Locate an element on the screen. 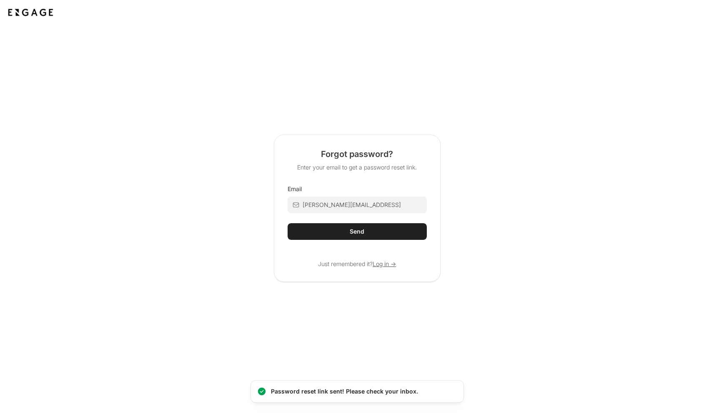 The height and width of the screenshot is (416, 714). div: Send is located at coordinates (357, 232).